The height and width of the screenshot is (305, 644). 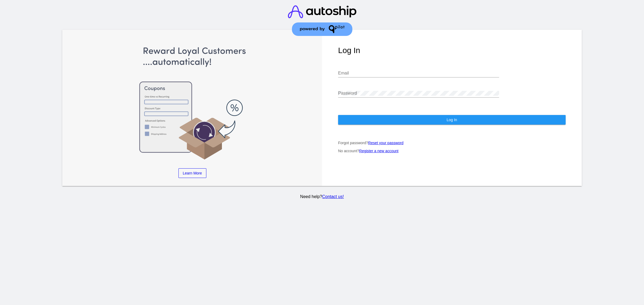 I want to click on a: Contact us!, so click(x=332, y=197).